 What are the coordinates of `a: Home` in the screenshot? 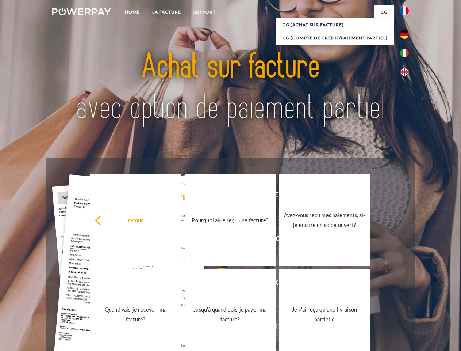 It's located at (132, 12).